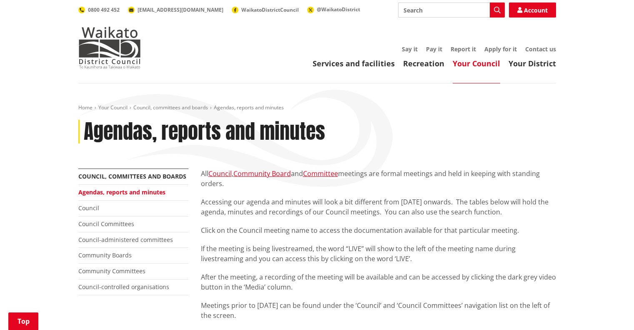 Image resolution: width=634 pixels, height=330 pixels. Describe the element at coordinates (353, 63) in the screenshot. I see `a: Services and facilities` at that location.